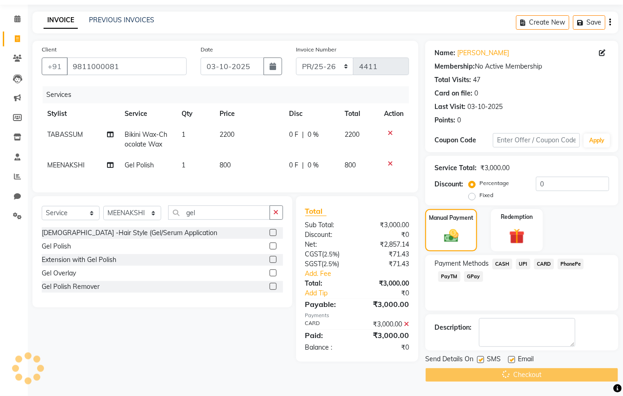 This screenshot has width=623, height=396. Describe the element at coordinates (147, 113) in the screenshot. I see `th: Service` at that location.